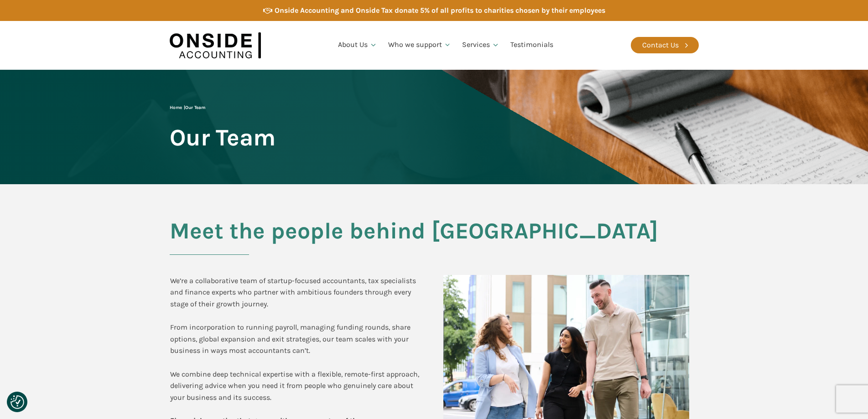 This screenshot has height=419, width=868. I want to click on img: Onside Accounting, so click(215, 45).